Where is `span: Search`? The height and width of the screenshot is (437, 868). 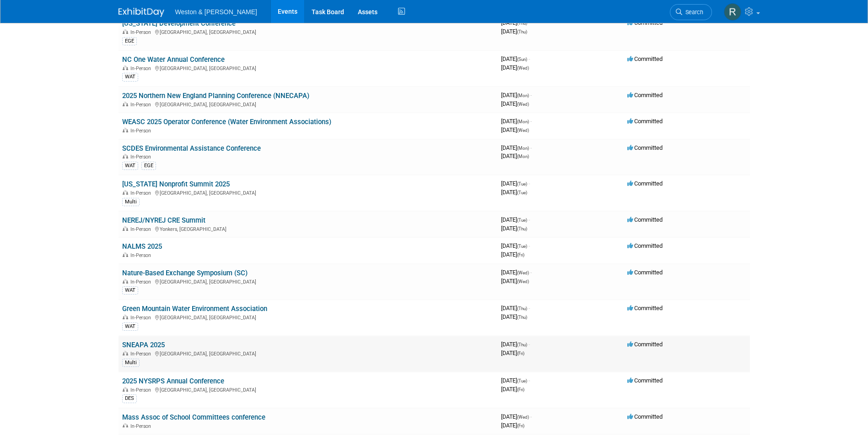 span: Search is located at coordinates (693, 12).